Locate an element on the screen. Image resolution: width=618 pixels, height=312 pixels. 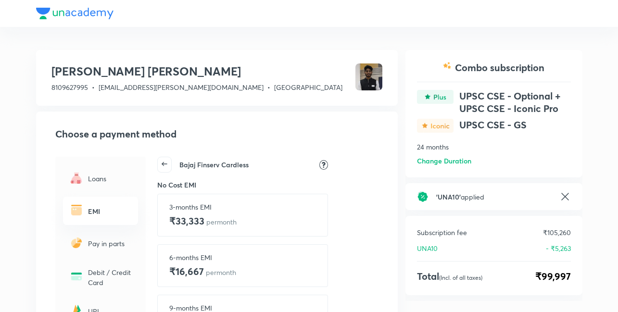
h6: Change Duration is located at coordinates (444, 161).